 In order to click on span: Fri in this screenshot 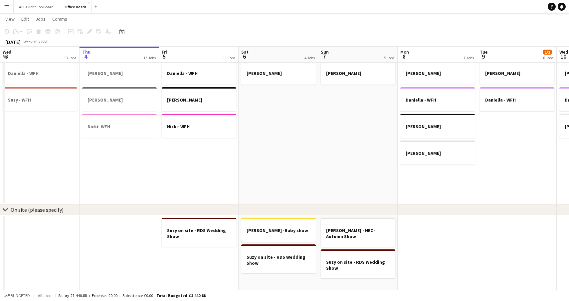, I will do `click(164, 52)`.